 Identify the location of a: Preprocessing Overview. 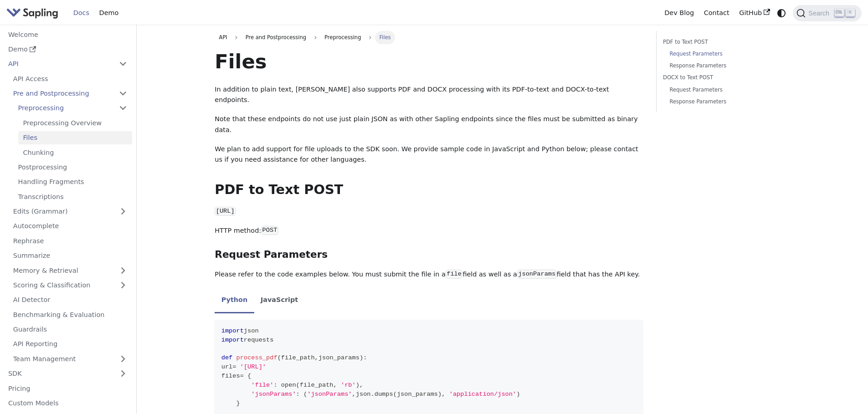
(75, 123).